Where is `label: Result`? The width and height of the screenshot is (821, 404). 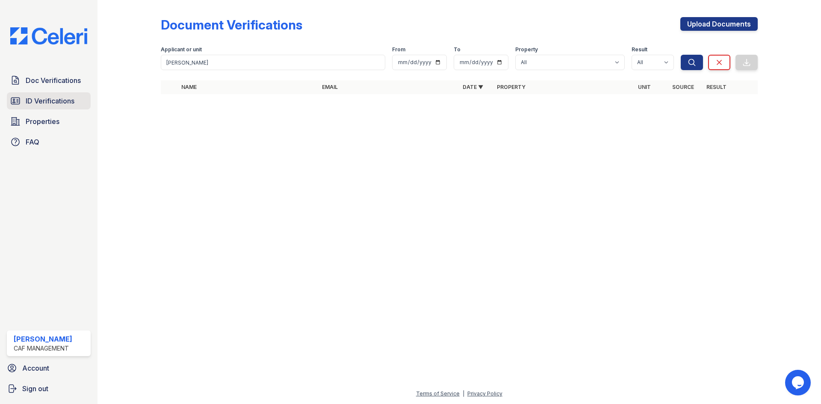
label: Result is located at coordinates (640, 50).